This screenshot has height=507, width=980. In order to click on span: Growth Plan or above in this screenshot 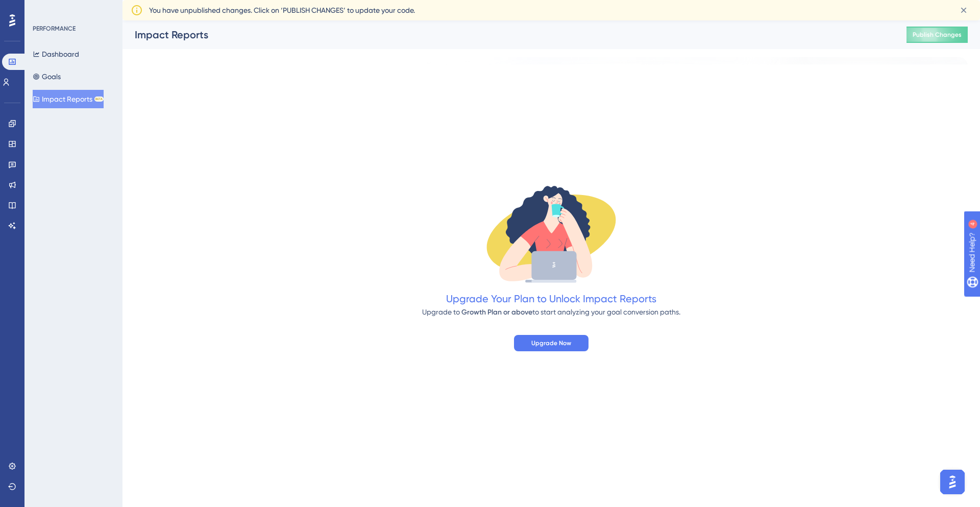, I will do `click(497, 312)`.